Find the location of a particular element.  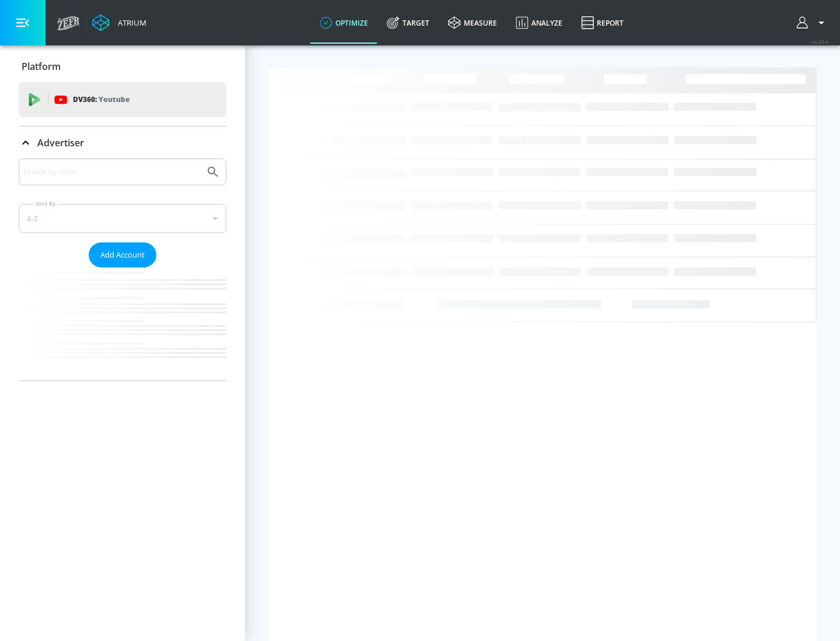

p: Advertiser is located at coordinates (61, 143).